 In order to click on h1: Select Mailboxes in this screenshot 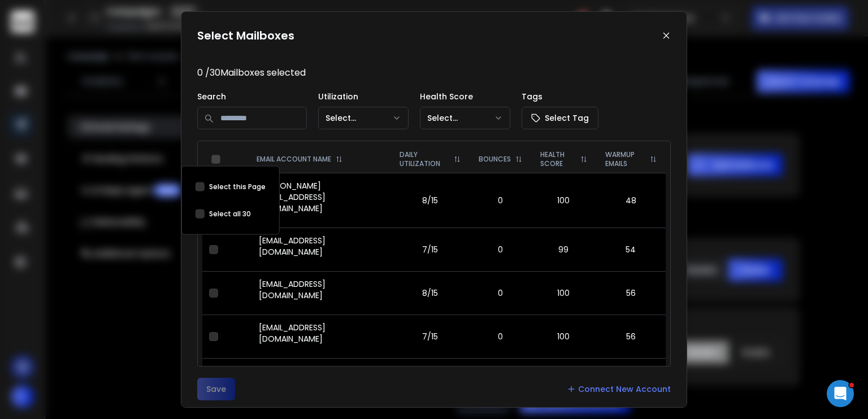, I will do `click(246, 36)`.